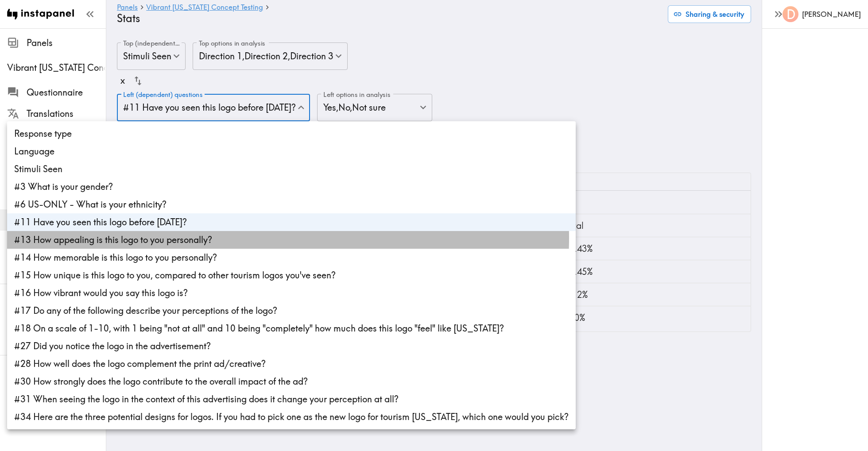 This screenshot has height=451, width=868. Describe the element at coordinates (291, 258) in the screenshot. I see `li: #14 How memorable is this logo to you personally?` at that location.